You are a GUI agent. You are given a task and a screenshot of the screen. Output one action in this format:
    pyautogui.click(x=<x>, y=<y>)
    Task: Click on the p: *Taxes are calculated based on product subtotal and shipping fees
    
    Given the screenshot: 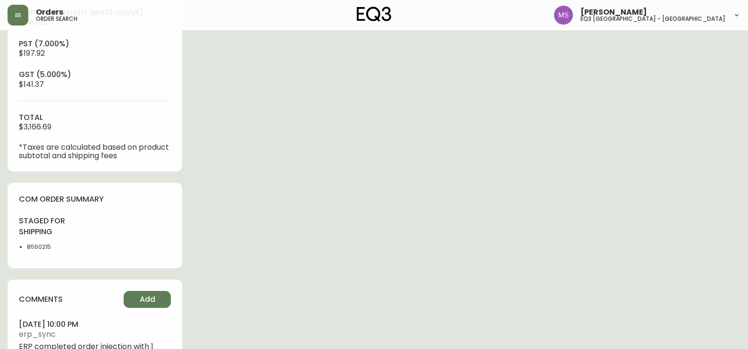 What is the action you would take?
    pyautogui.click(x=95, y=151)
    